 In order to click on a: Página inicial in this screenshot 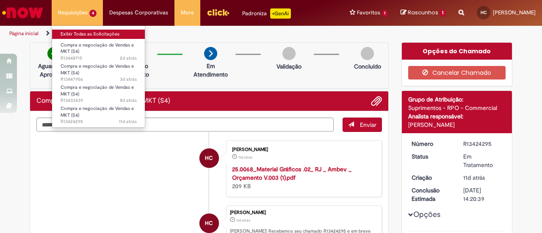, I will do `click(24, 33)`.